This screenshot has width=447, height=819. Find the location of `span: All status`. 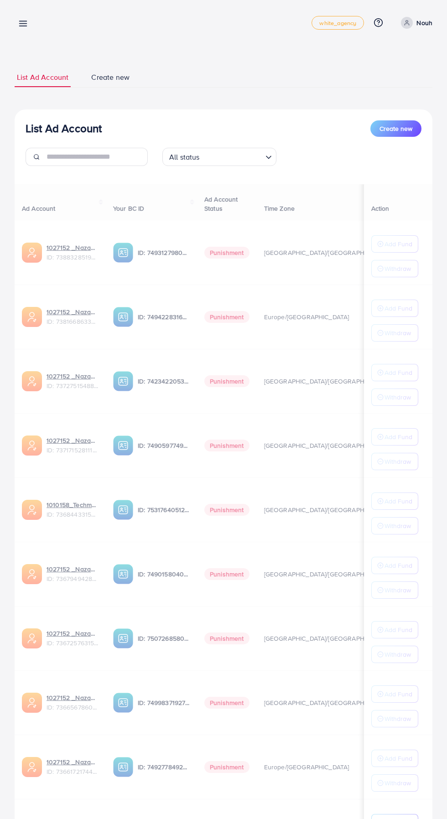

span: All status is located at coordinates (184, 157).